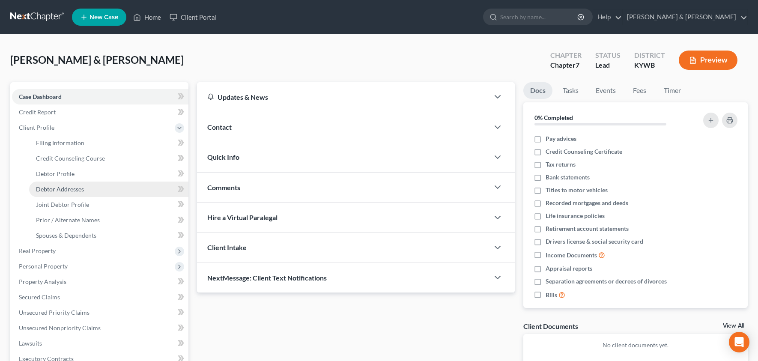  What do you see at coordinates (36, 127) in the screenshot?
I see `span: Client Profile` at bounding box center [36, 127].